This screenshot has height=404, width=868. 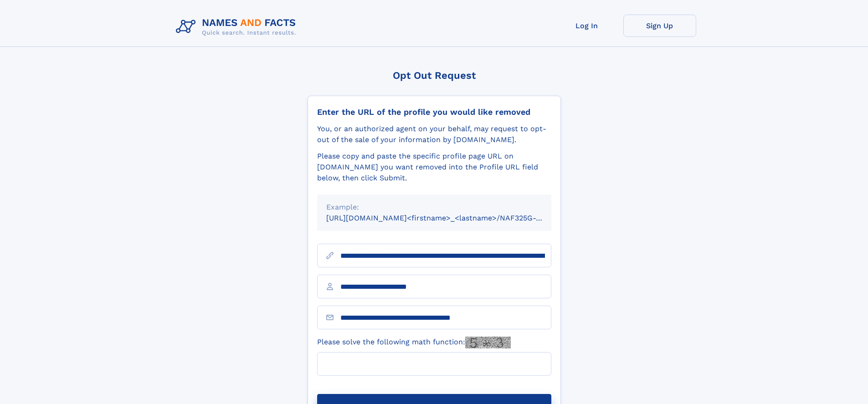 I want to click on img: Logo Names and Facts, so click(x=238, y=27).